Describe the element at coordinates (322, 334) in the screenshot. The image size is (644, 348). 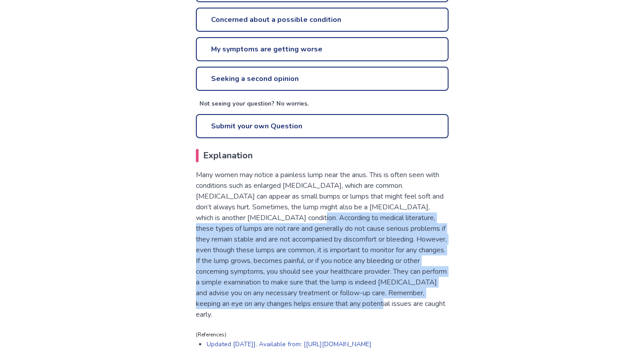
I see `p: (References)` at that location.